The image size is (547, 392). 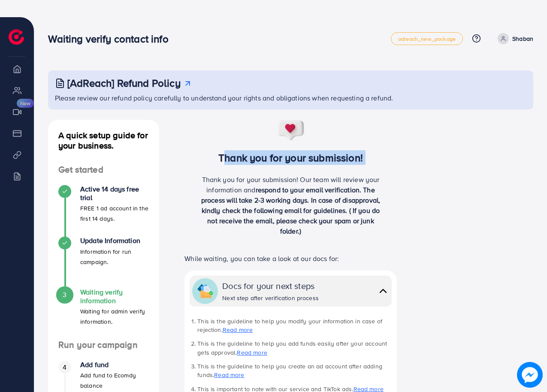 What do you see at coordinates (291, 131) in the screenshot?
I see `img: success` at bounding box center [291, 131].